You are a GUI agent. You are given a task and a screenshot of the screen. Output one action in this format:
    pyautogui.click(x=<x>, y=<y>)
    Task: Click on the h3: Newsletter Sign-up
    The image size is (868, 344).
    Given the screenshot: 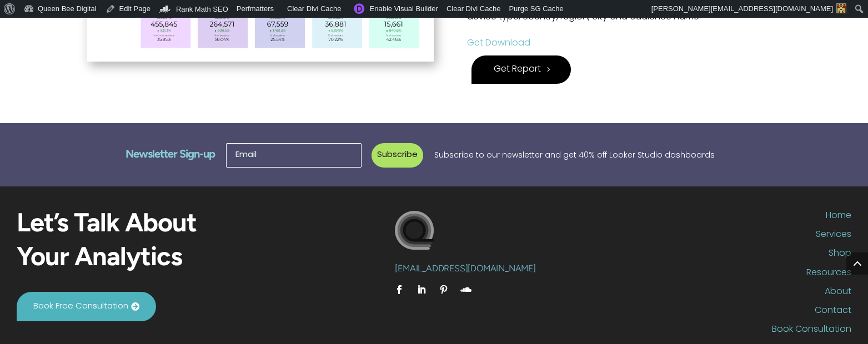 What is the action you would take?
    pyautogui.click(x=116, y=158)
    